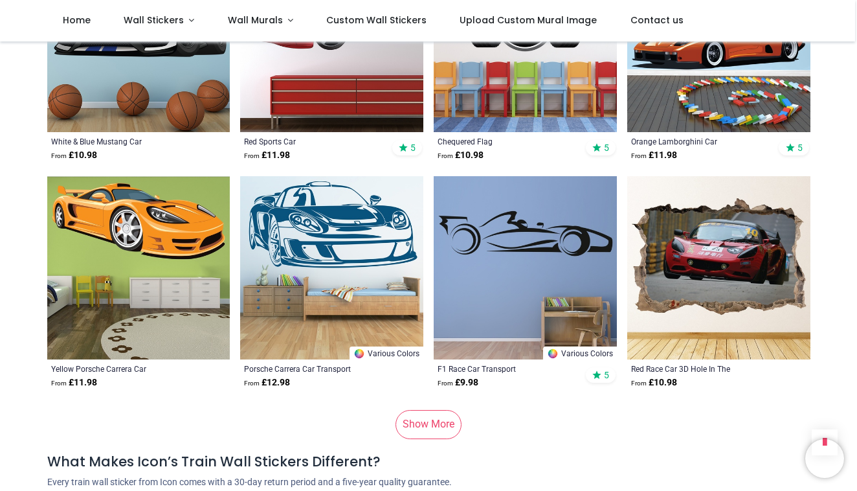 Image resolution: width=857 pixels, height=491 pixels. Describe the element at coordinates (701, 141) in the screenshot. I see `a: Orange Lamborghini Car` at that location.